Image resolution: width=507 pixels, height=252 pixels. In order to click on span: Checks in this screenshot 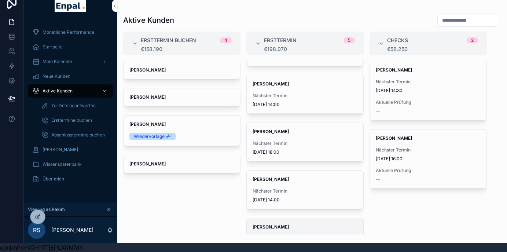, I will do `click(398, 40)`.